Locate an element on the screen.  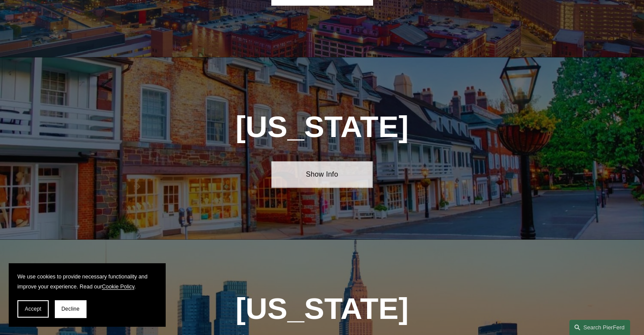
span: Decline is located at coordinates (70, 309).